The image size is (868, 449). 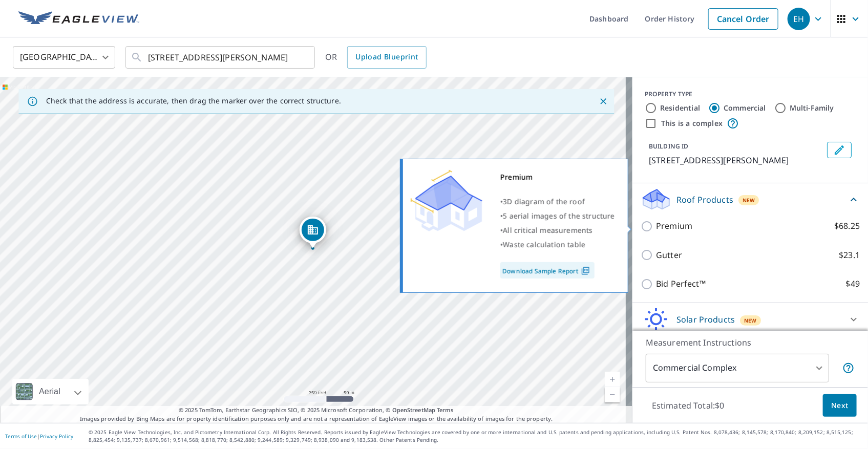 What do you see at coordinates (668, 146) in the screenshot?
I see `p: BUILDING ID` at bounding box center [668, 146].